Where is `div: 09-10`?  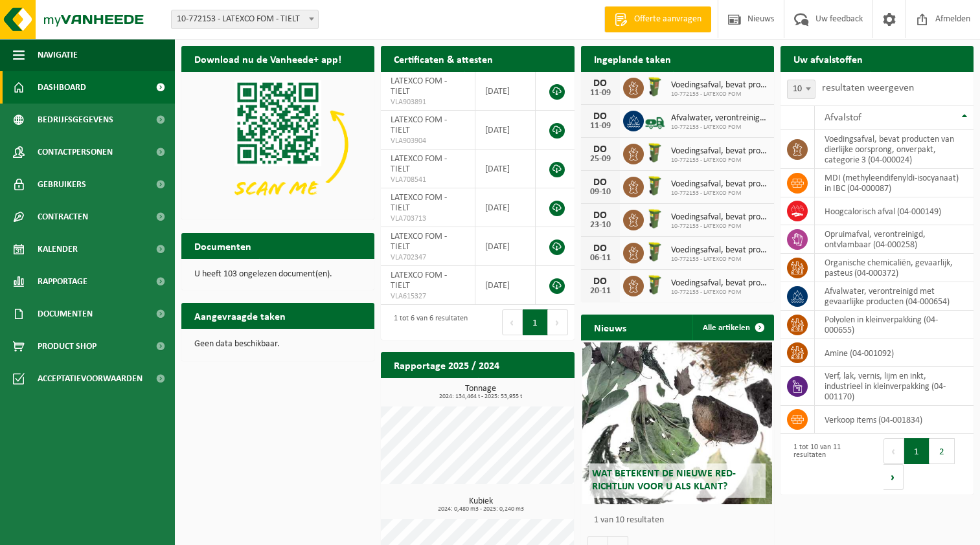 div: 09-10 is located at coordinates (600, 192).